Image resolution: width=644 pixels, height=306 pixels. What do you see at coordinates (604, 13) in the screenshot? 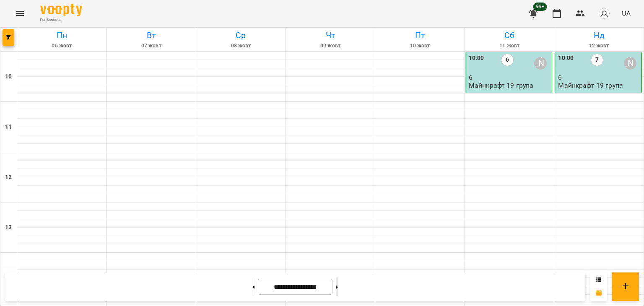
I see `img: avatar_s.png` at bounding box center [604, 13].